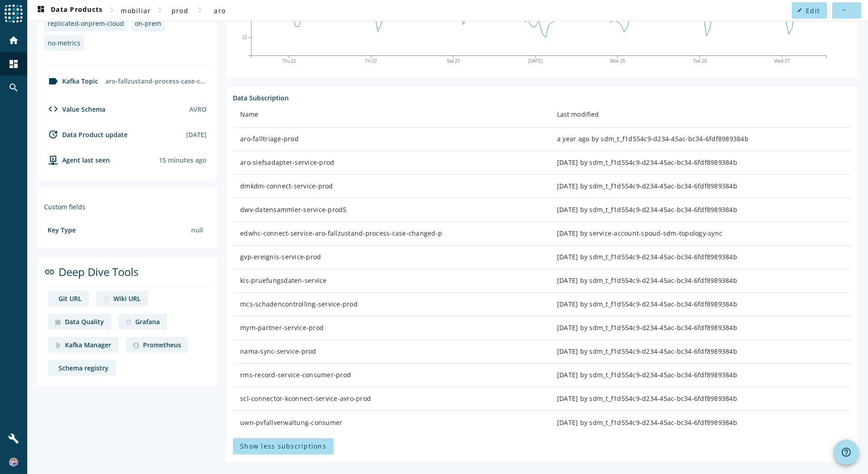 This screenshot has width=868, height=474. What do you see at coordinates (50, 271) in the screenshot?
I see `mat-icon: link` at bounding box center [50, 271].